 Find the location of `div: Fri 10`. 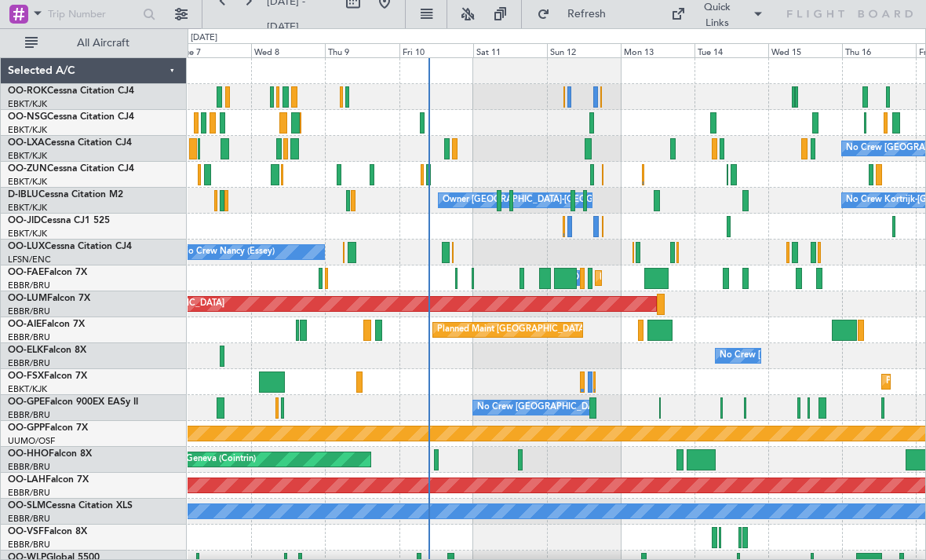

div: Fri 10 is located at coordinates (437, 50).